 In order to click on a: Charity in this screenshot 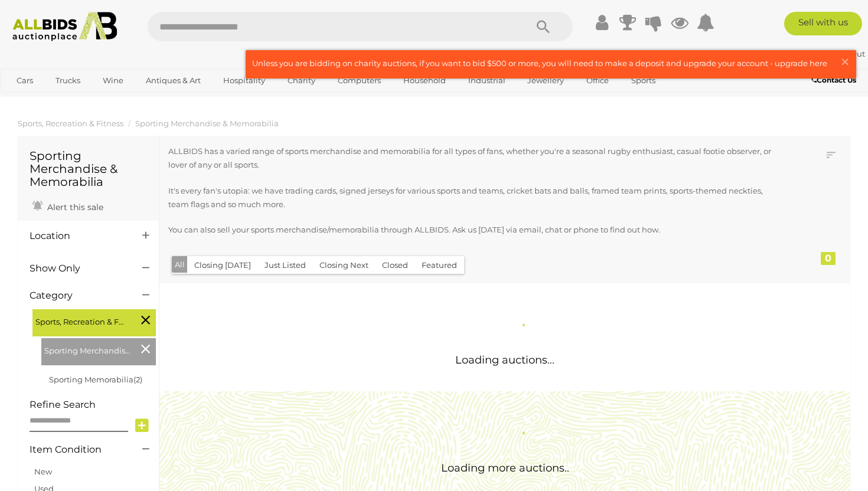, I will do `click(301, 80)`.